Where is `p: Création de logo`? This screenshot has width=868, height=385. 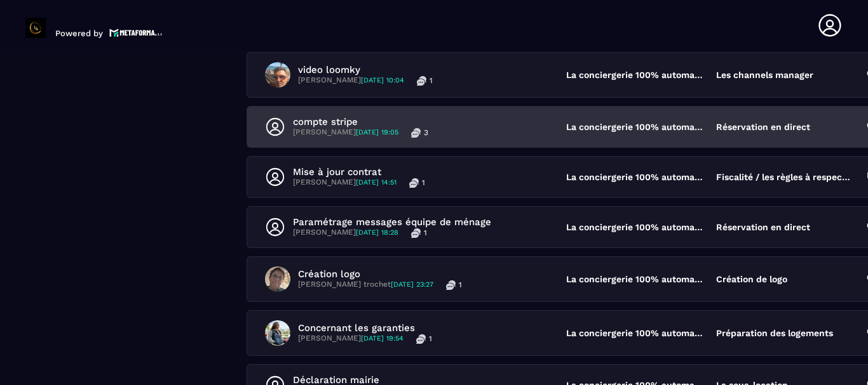 p: Création de logo is located at coordinates (751, 279).